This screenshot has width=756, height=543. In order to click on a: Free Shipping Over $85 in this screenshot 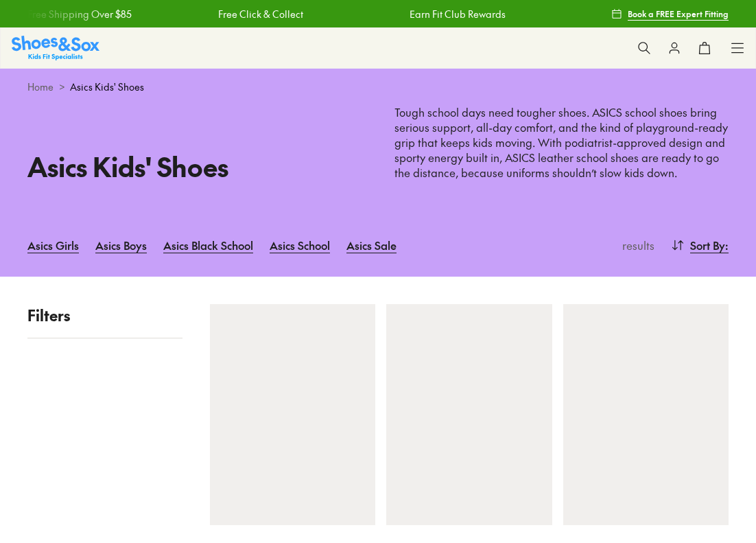, I will do `click(79, 14)`.